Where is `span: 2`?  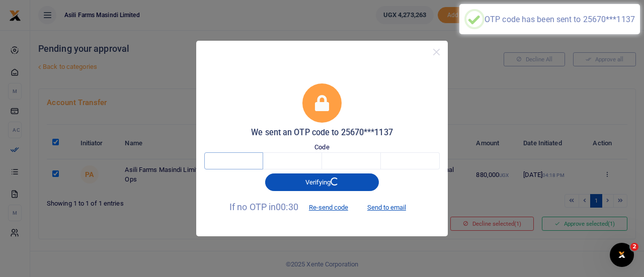 span: 2 is located at coordinates (634, 247).